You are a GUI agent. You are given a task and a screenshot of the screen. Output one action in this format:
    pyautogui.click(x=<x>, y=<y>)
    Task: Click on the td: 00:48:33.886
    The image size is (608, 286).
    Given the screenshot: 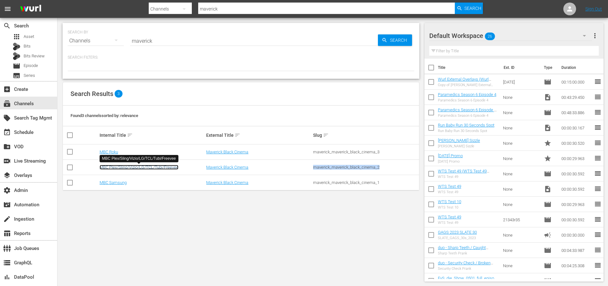 What is the action you would take?
    pyautogui.click(x=576, y=113)
    